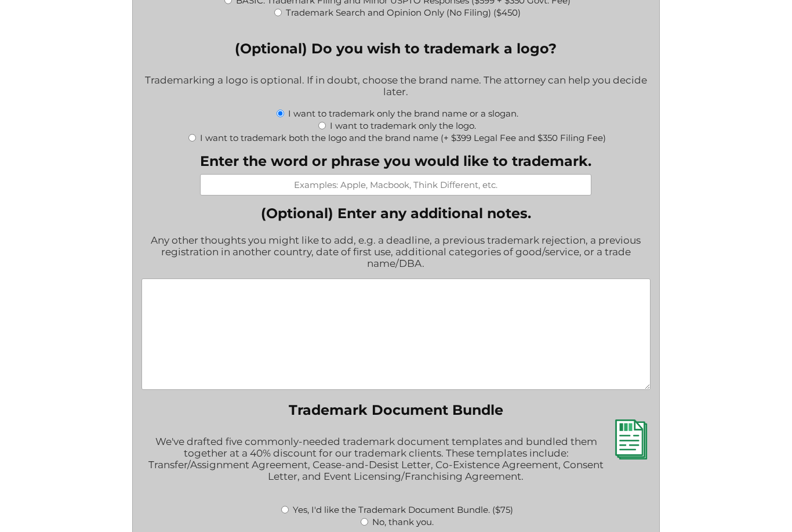  I want to click on label: Yes, I'd like the Trademark Document Bundle. ($75), so click(403, 510).